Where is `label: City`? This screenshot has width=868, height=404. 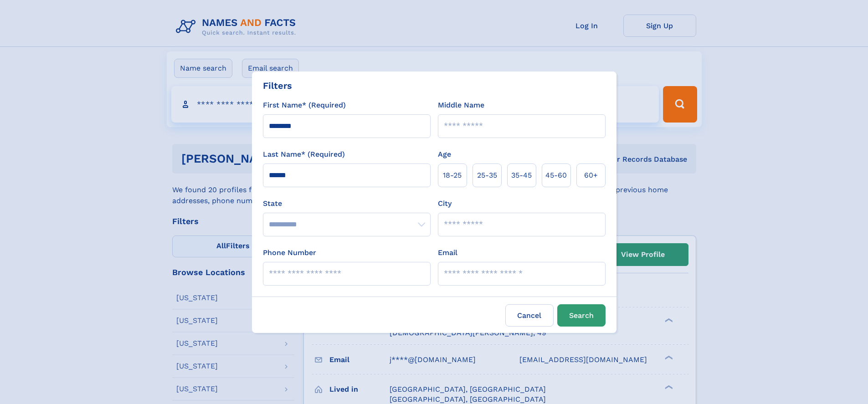 label: City is located at coordinates (445, 203).